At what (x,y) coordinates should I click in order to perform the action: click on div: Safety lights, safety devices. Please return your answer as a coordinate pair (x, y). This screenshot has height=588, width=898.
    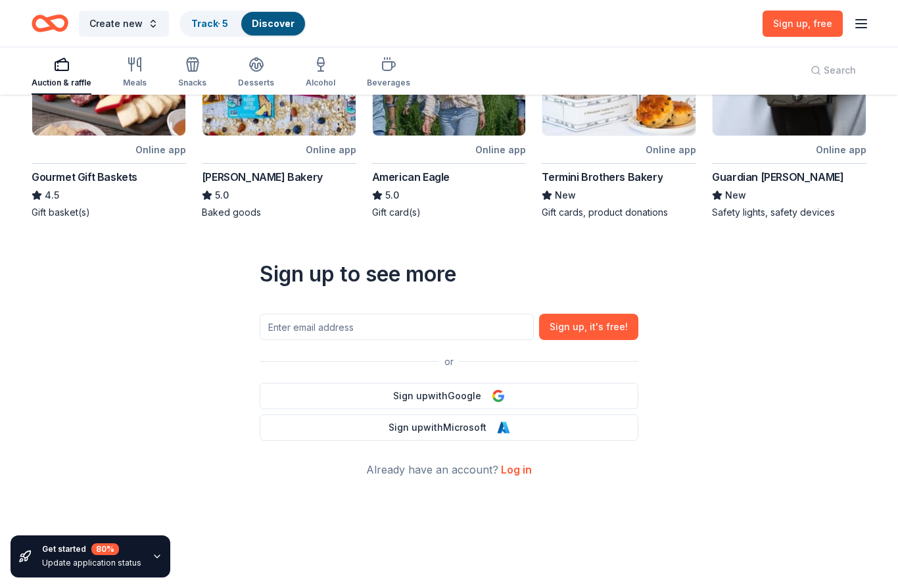
    Looking at the image, I should click on (789, 212).